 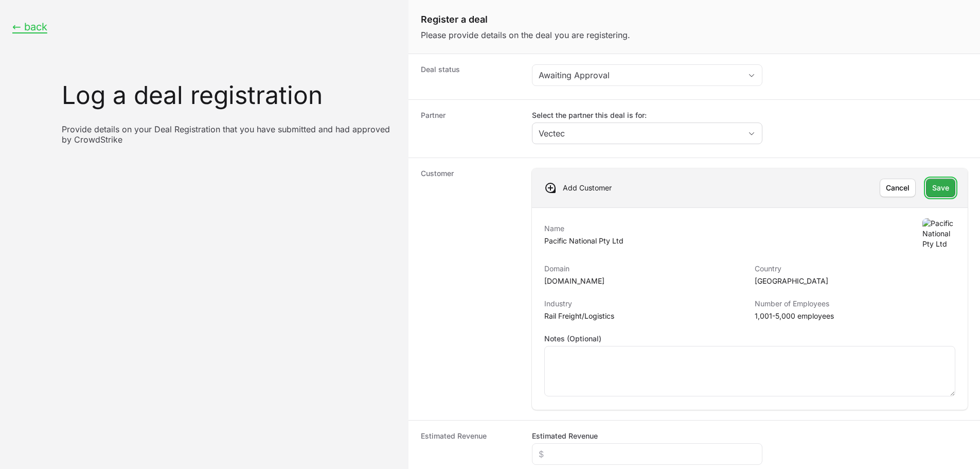 I want to click on label: Select the partner this deal is for:, so click(x=647, y=116).